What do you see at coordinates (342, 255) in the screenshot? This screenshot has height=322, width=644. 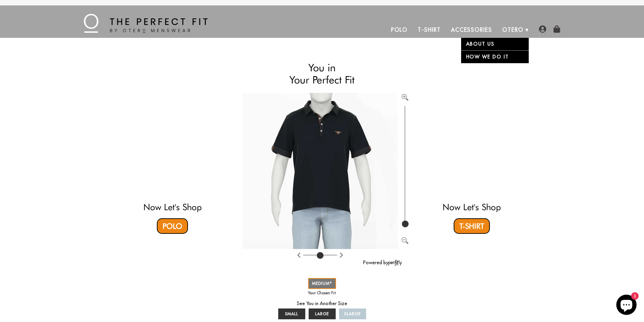 I see `img: Rotate counter clockwise` at bounding box center [342, 255].